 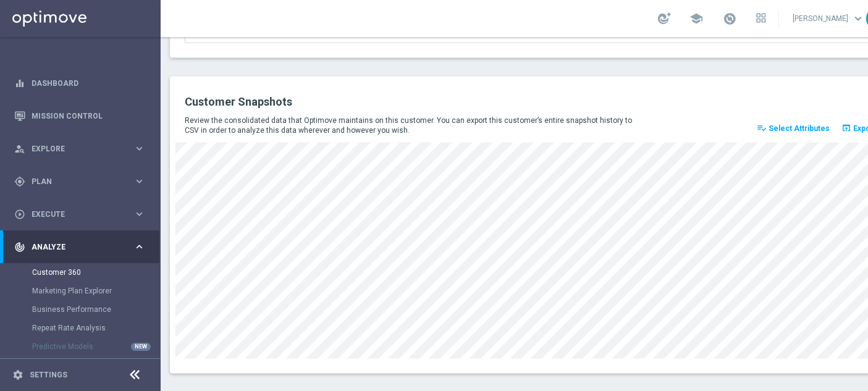 I want to click on div: Cohorts Analysis, so click(x=96, y=365).